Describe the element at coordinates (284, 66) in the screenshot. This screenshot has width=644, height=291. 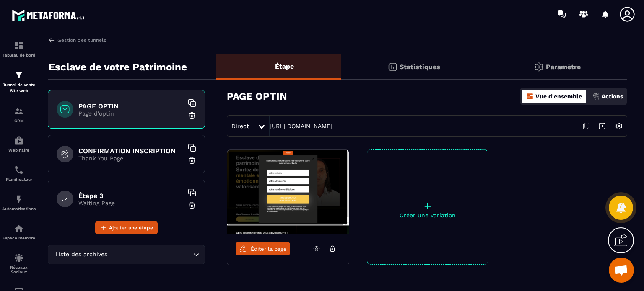
I see `p: Étape` at that location.